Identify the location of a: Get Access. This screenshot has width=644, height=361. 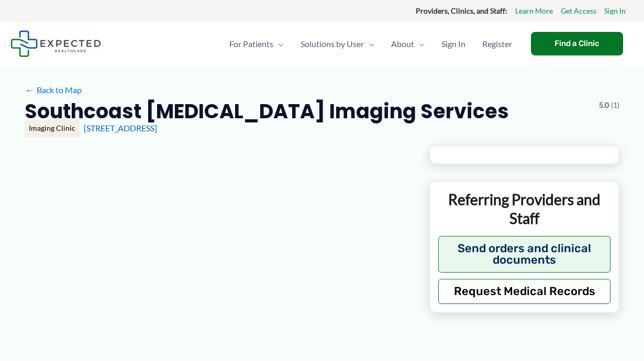
(579, 11).